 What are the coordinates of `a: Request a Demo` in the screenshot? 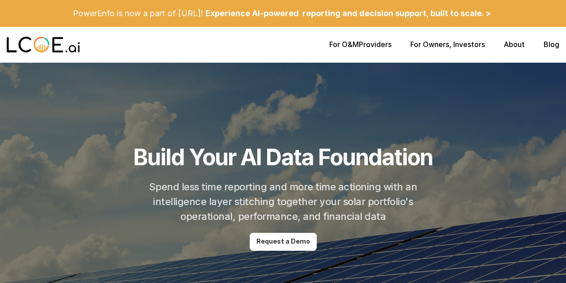 It's located at (283, 242).